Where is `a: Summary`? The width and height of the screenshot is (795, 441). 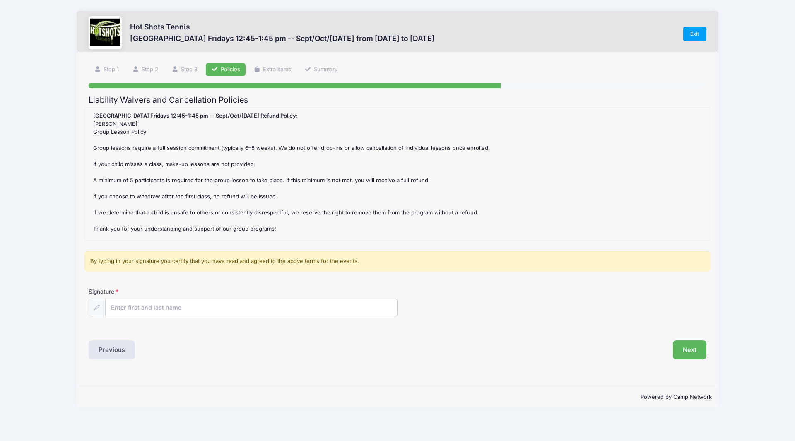
a: Summary is located at coordinates (321, 70).